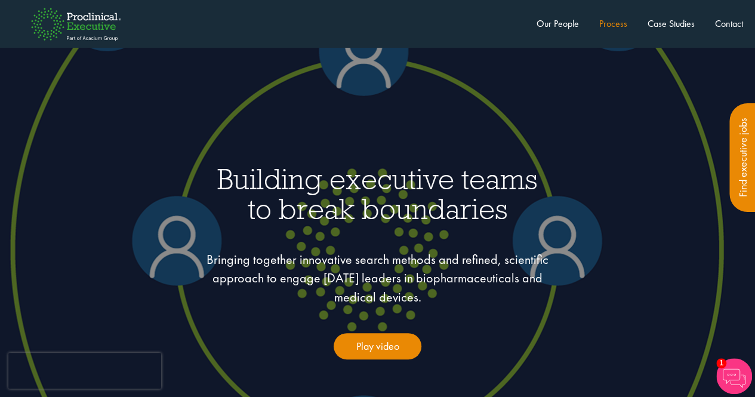  What do you see at coordinates (671, 23) in the screenshot?
I see `a: Case Studies` at bounding box center [671, 23].